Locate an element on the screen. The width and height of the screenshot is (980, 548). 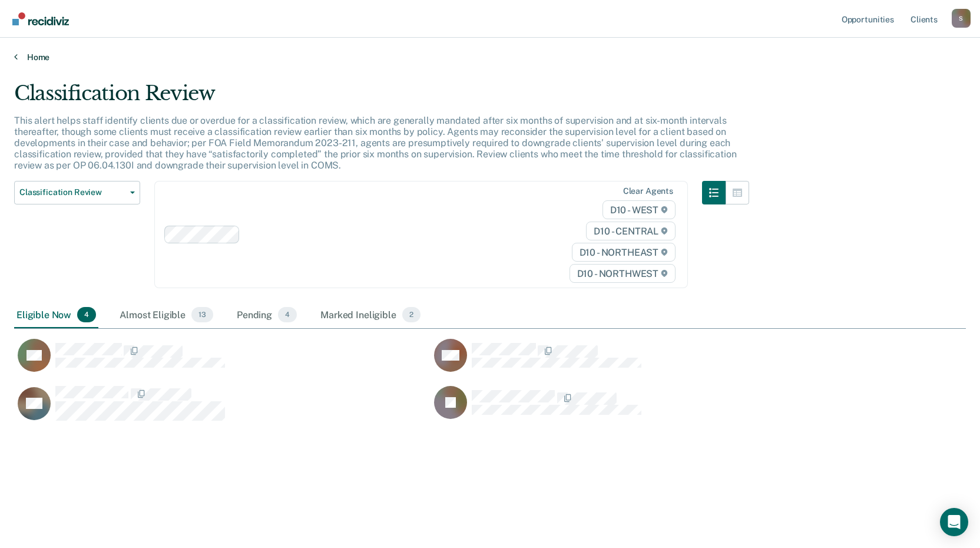
span: 2 is located at coordinates (411, 315).